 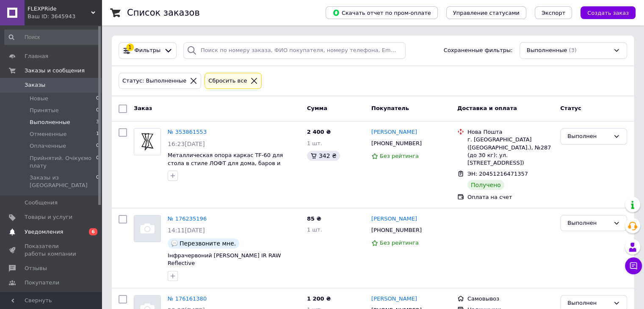 I want to click on span: (3), so click(x=572, y=50).